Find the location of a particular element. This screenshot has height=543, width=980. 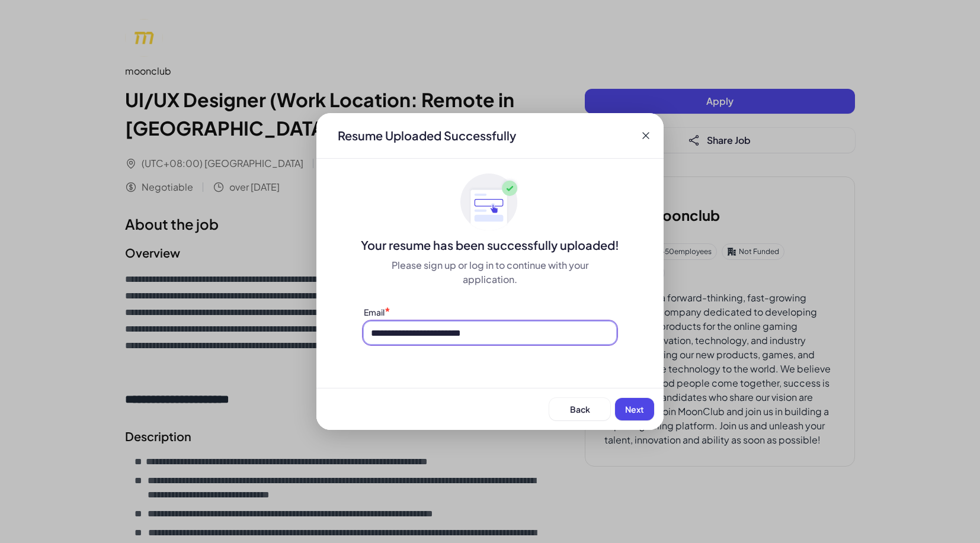

img: ApplyedMaskGroup3.svg is located at coordinates (490, 203).